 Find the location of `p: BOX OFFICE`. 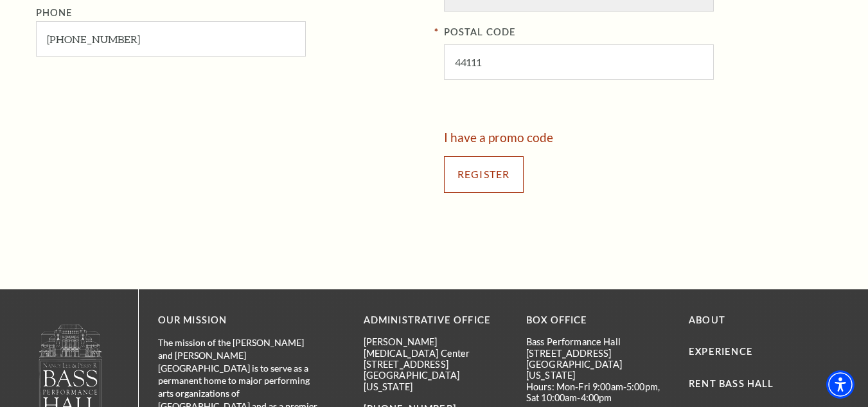

p: BOX OFFICE is located at coordinates (597, 321).